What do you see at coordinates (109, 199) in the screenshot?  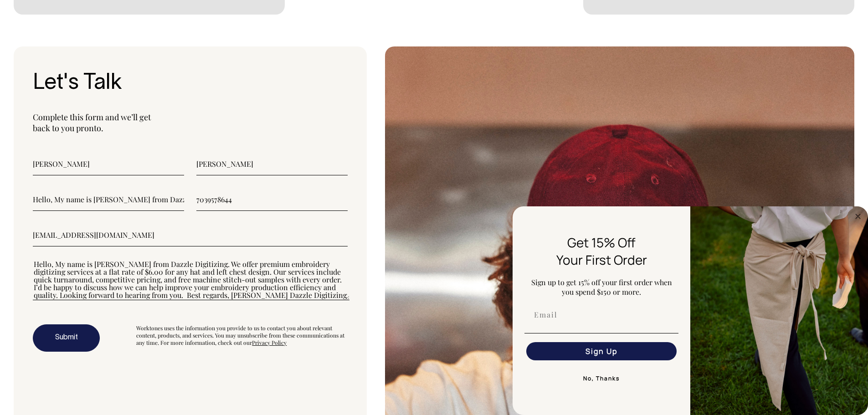 I see `input: Business name` at bounding box center [109, 199].